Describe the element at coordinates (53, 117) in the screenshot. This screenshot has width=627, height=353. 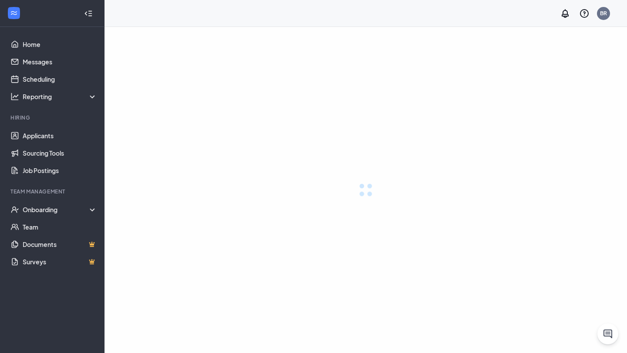
I see `div: Hiring` at that location.